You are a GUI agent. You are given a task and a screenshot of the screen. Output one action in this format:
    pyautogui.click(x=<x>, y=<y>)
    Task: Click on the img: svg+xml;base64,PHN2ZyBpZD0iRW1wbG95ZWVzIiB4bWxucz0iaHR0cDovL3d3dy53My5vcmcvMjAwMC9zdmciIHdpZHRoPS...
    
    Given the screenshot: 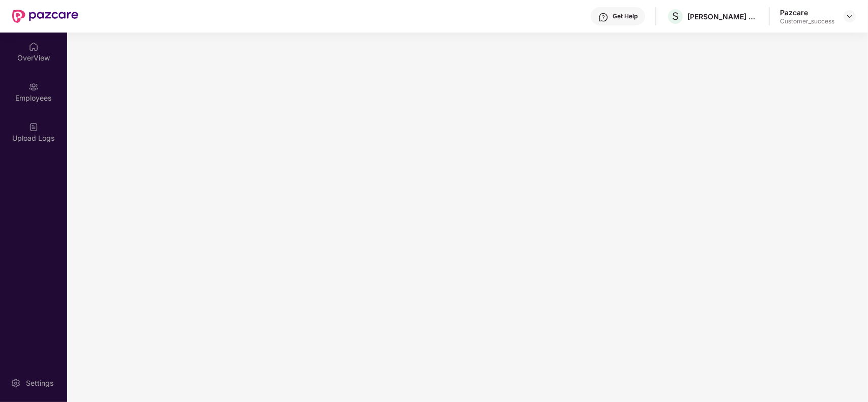 What is the action you would take?
    pyautogui.click(x=34, y=87)
    